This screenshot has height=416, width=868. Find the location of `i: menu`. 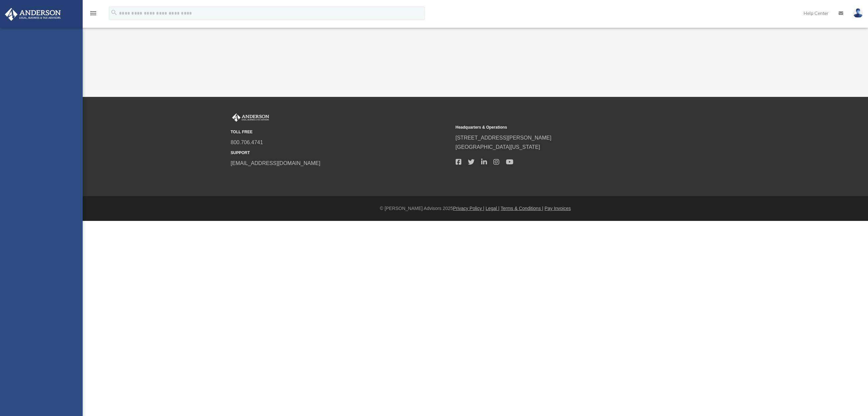

i: menu is located at coordinates (93, 13).